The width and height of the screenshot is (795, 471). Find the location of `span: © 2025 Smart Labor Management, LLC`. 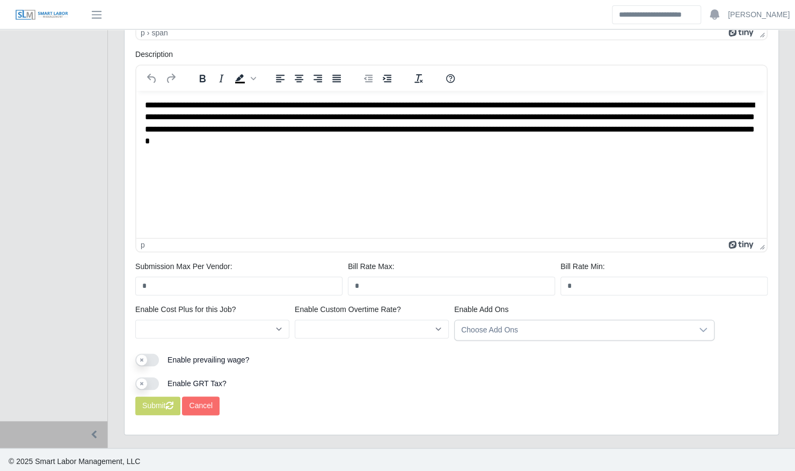

span: © 2025 Smart Labor Management, LLC is located at coordinates (74, 461).